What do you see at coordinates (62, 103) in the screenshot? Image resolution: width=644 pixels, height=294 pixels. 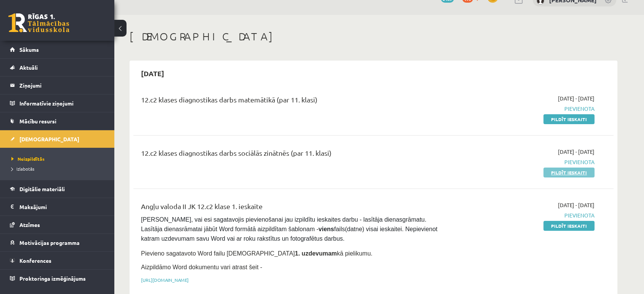 I see `legend: Informatīvie ziņojumi` at bounding box center [62, 103].